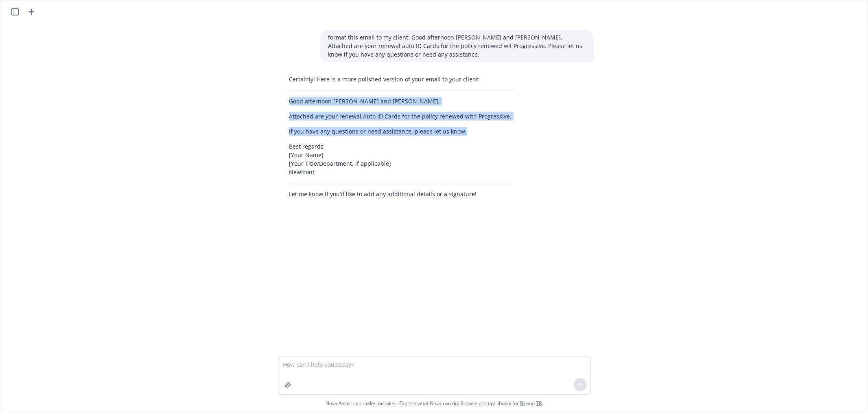 Image resolution: width=868 pixels, height=412 pixels. What do you see at coordinates (400, 79) in the screenshot?
I see `p: Certainly! Here is a more polished version of your email to your client:` at bounding box center [400, 79].